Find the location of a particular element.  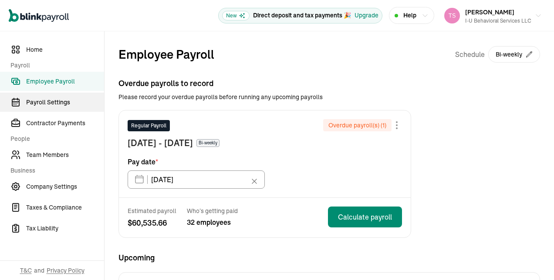

span: Payroll Settings is located at coordinates (65, 102).